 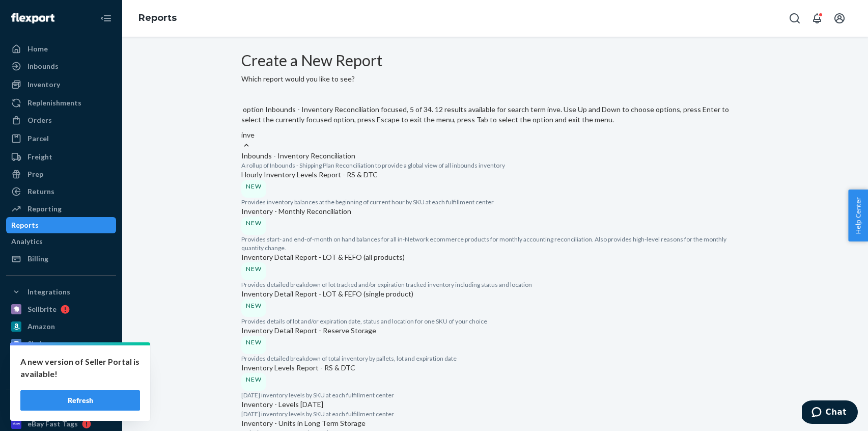 What do you see at coordinates (33, 18) in the screenshot?
I see `img: Flexport logo` at bounding box center [33, 18].